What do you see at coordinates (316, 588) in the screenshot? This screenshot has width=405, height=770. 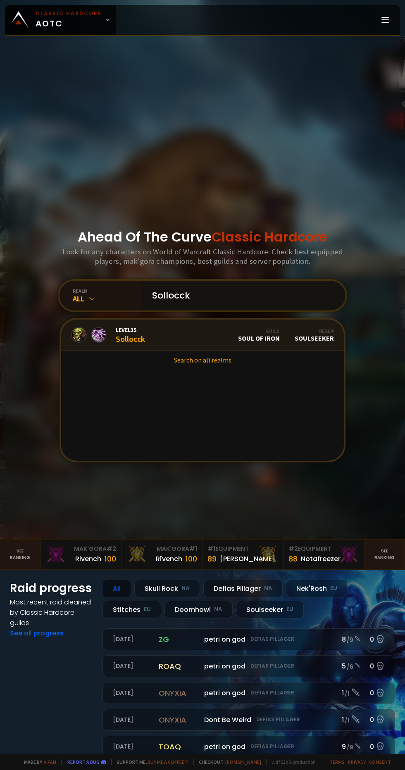 I see `div: Nek'Rosh` at bounding box center [316, 588].